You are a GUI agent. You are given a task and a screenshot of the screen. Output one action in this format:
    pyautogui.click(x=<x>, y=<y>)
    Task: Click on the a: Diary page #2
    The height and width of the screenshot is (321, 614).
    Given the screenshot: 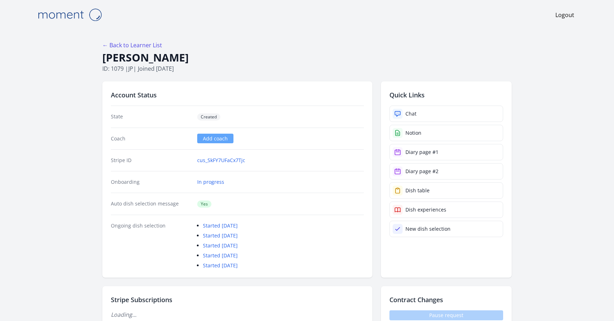 What is the action you would take?
    pyautogui.click(x=447, y=171)
    